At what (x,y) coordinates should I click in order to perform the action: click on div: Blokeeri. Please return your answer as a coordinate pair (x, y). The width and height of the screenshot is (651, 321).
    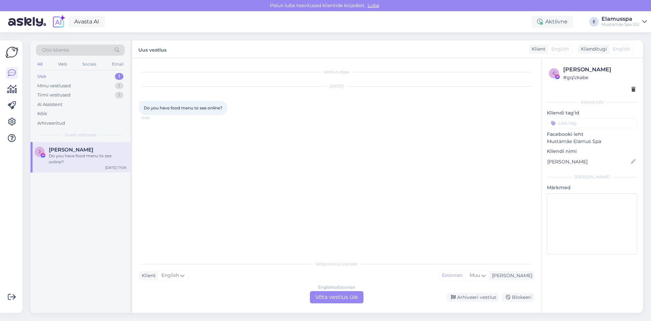
    Looking at the image, I should click on (518, 297).